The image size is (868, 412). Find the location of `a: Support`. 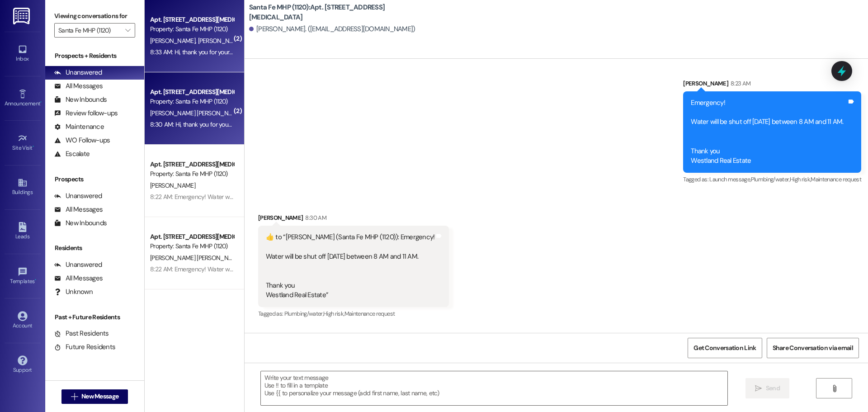

a: Support is located at coordinates (22, 364).